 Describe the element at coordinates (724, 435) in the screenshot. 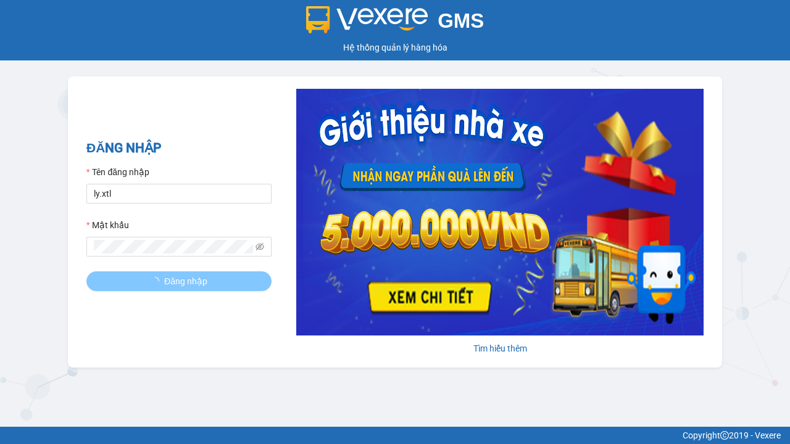

I see `span: copyright` at that location.